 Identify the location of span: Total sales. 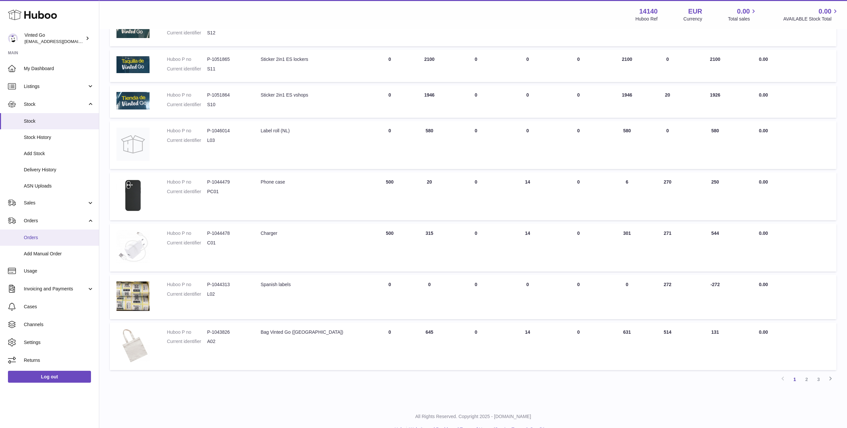
(743, 19).